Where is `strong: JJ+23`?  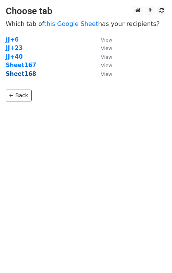
strong: JJ+23 is located at coordinates (14, 48).